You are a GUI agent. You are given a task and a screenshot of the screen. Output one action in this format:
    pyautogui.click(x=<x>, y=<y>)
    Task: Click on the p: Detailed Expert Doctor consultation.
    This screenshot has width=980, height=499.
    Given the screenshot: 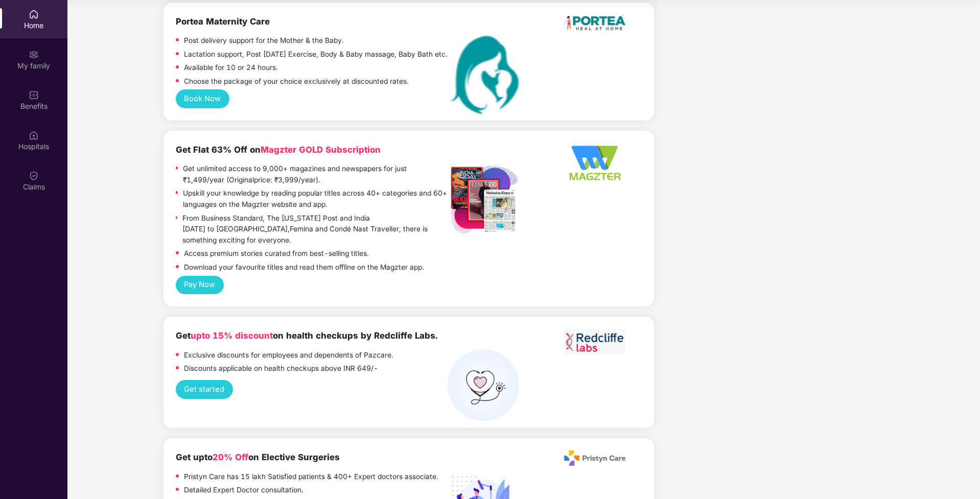 What is the action you would take?
    pyautogui.click(x=244, y=491)
    